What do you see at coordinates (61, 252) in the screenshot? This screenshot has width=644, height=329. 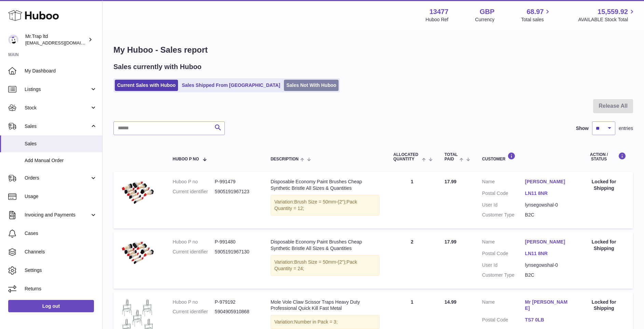 I see `span: Channels` at bounding box center [61, 252].